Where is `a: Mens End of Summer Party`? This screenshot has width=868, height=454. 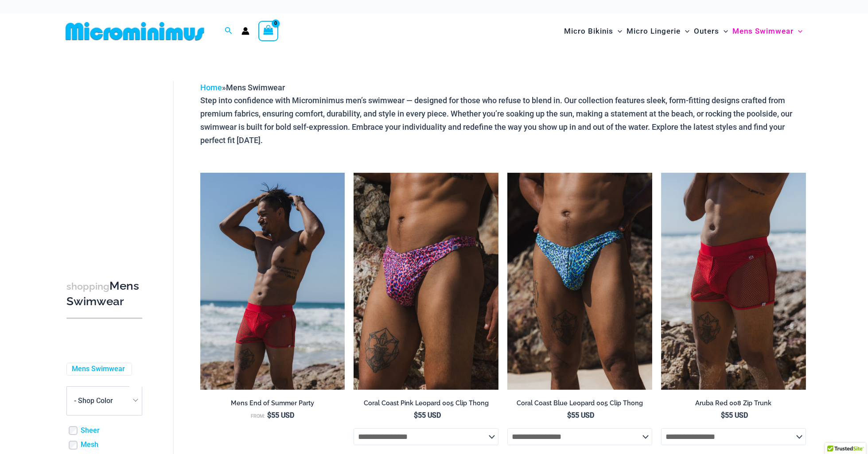
a: Mens End of Summer Party is located at coordinates (272, 405).